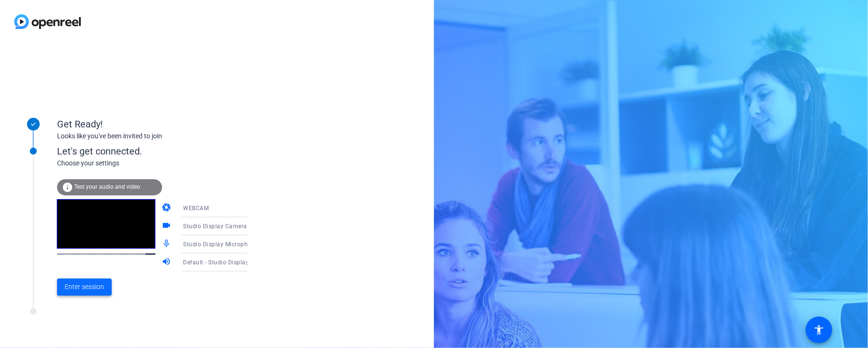 The height and width of the screenshot is (348, 868). Describe the element at coordinates (84, 287) in the screenshot. I see `button: Enter session` at that location.